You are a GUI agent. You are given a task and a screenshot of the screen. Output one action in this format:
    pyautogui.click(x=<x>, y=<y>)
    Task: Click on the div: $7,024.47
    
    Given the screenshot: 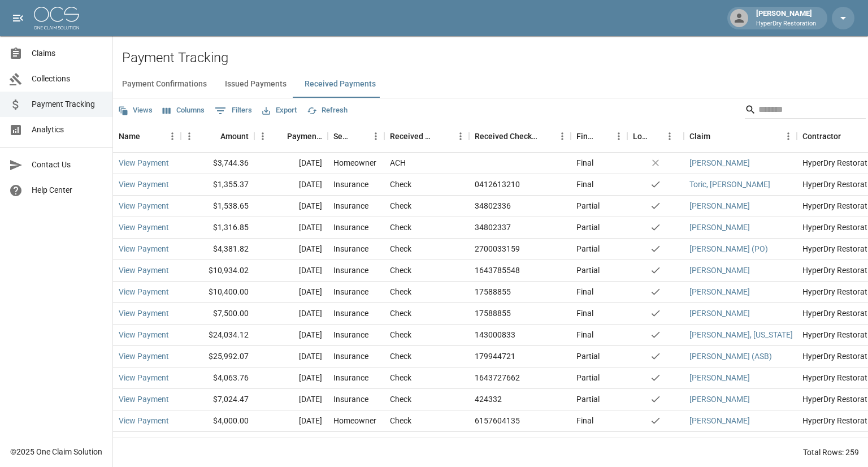 What is the action you would take?
    pyautogui.click(x=217, y=400)
    